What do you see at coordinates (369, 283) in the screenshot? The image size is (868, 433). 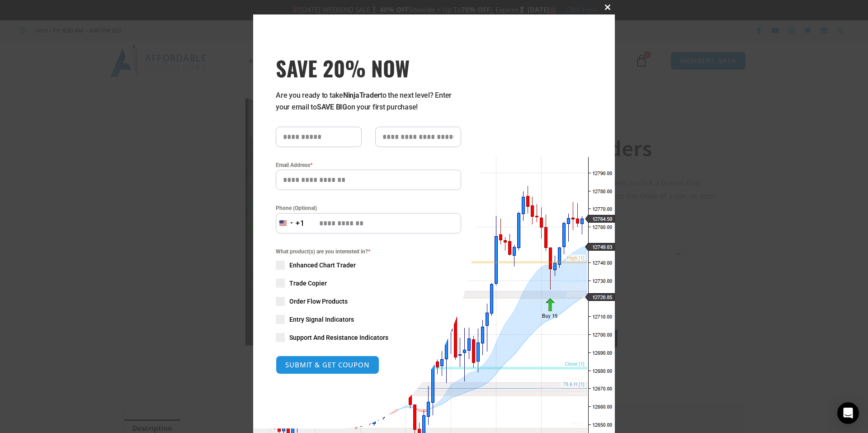 I see `label: Trade Copier` at bounding box center [369, 283].